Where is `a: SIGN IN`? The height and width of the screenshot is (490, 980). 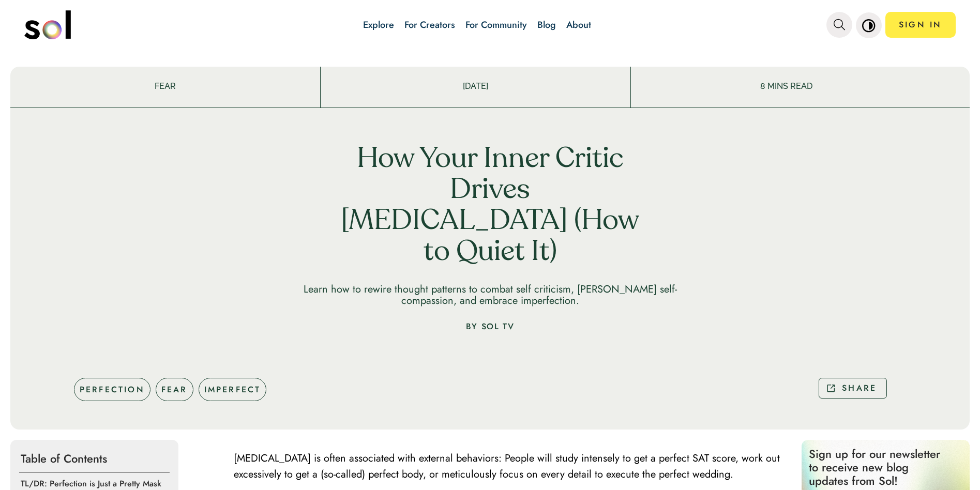
a: SIGN IN is located at coordinates (921, 25).